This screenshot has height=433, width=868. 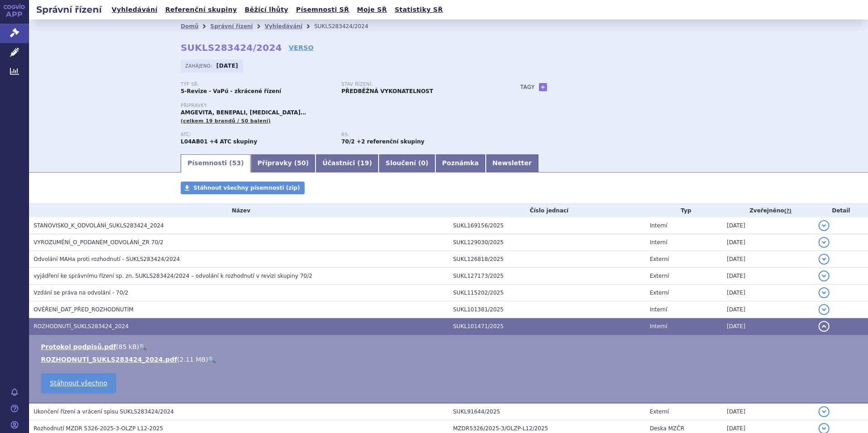 I want to click on span: 85 kB, so click(x=128, y=347).